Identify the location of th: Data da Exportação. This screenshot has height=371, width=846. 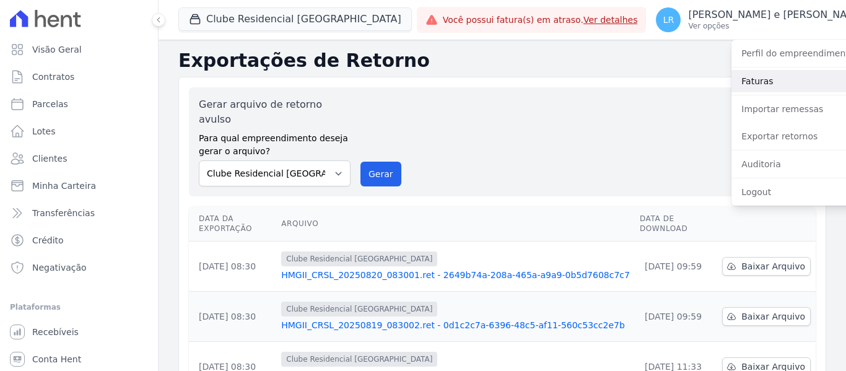
(232, 224).